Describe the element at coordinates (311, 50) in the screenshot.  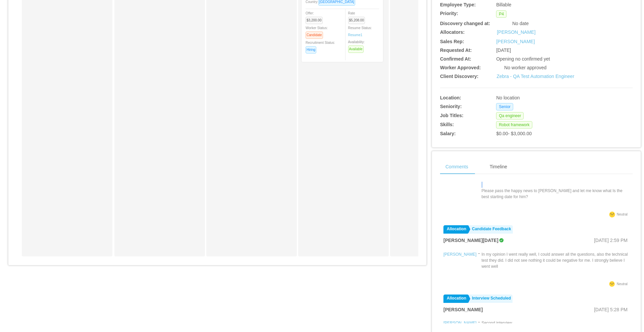
I see `span: Hiring` at that location.